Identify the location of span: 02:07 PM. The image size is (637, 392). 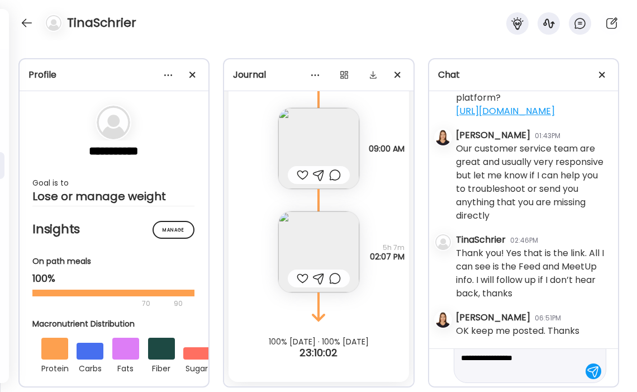
(387, 256).